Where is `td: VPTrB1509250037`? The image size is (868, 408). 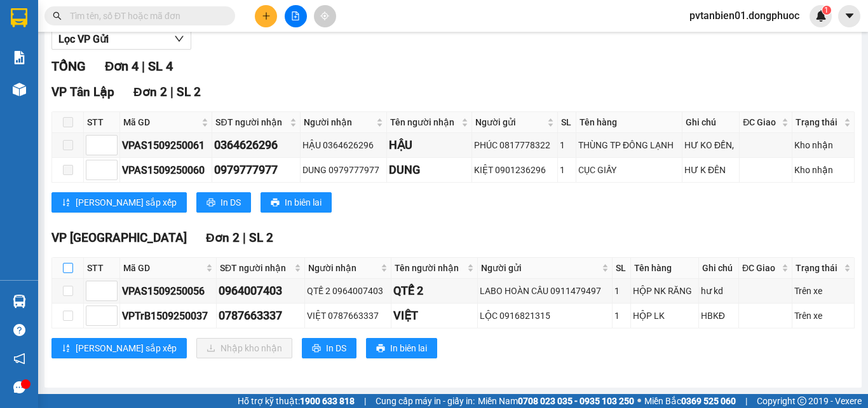
td: VPTrB1509250037 is located at coordinates (169, 316).